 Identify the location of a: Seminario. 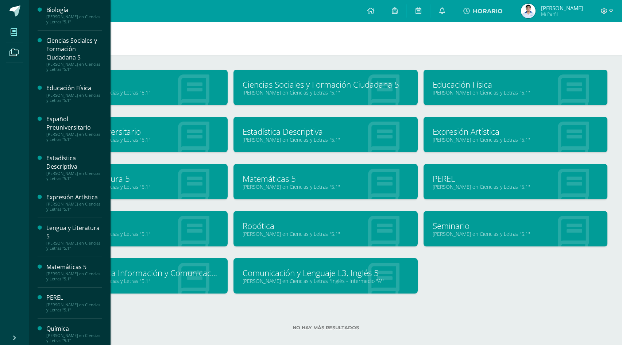
(516, 225).